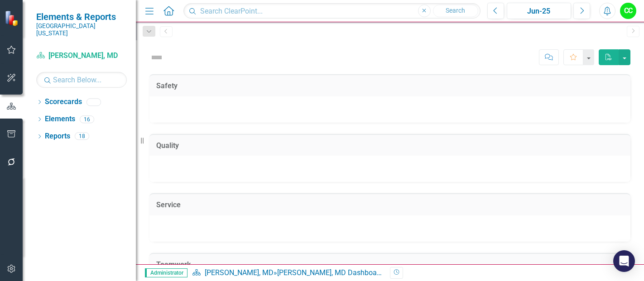  What do you see at coordinates (628, 11) in the screenshot?
I see `div: CC` at bounding box center [628, 11].